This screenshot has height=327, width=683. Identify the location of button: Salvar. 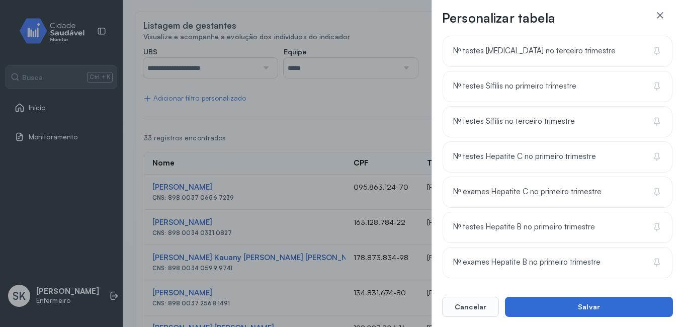
(589, 307).